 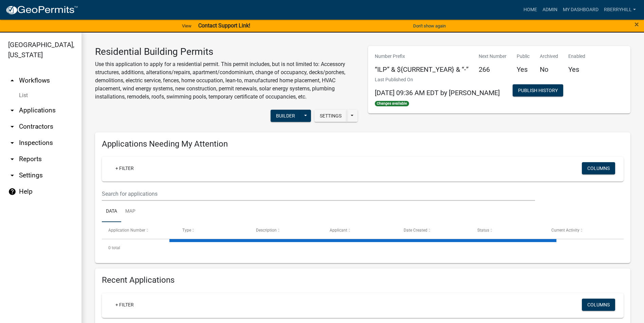 What do you see at coordinates (620, 10) in the screenshot?
I see `a: rberryhill` at bounding box center [620, 10].